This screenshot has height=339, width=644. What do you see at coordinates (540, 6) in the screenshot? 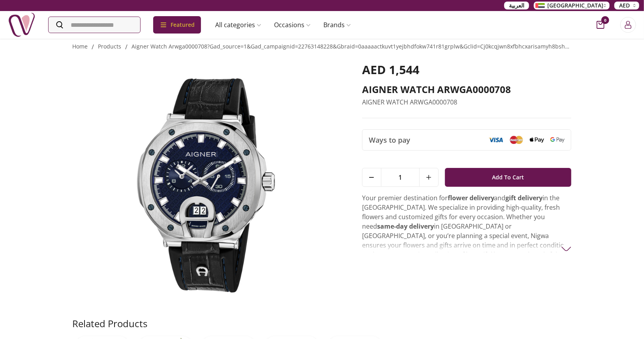
I see `img: Arabic_dztd3n.png` at bounding box center [540, 6].